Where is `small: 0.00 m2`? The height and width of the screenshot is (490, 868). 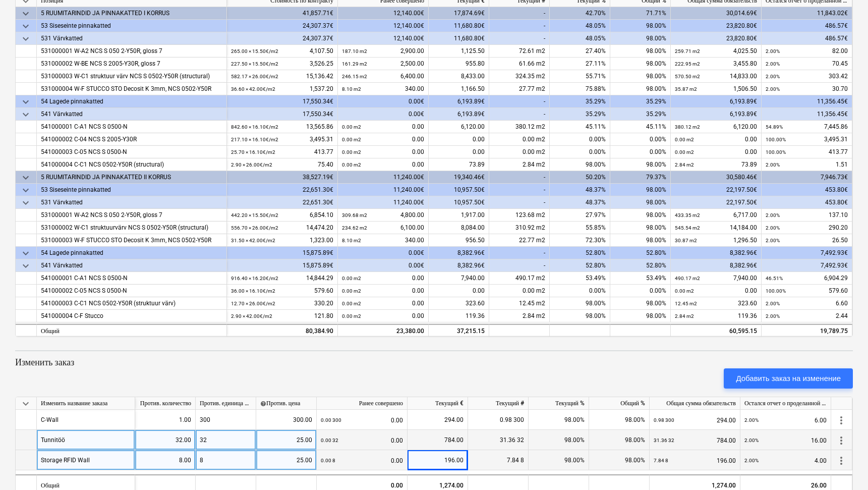
small: 0.00 m2 is located at coordinates (685, 139).